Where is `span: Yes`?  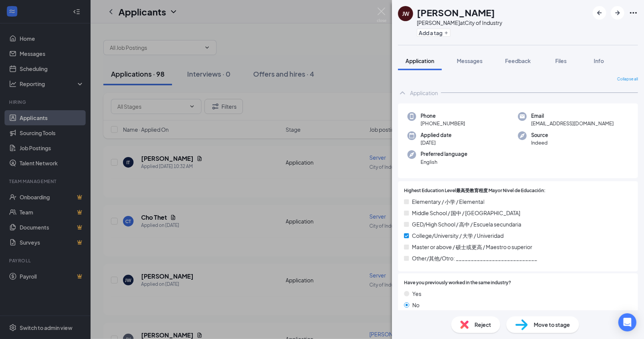 span: Yes is located at coordinates (417, 294).